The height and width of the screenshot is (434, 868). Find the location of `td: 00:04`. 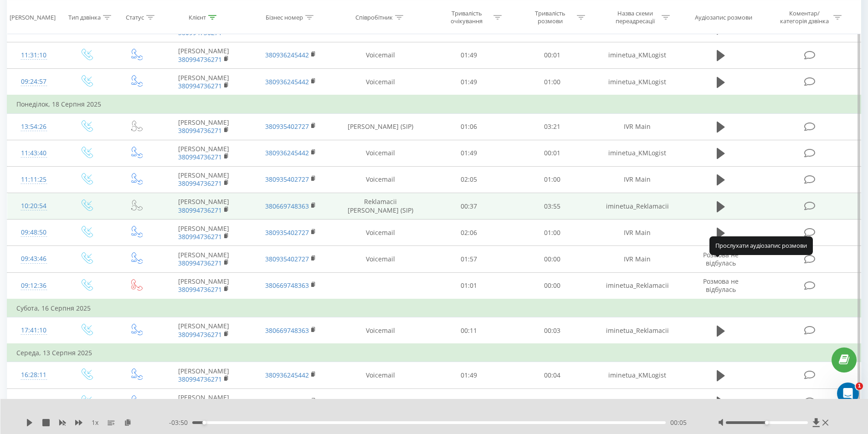

td: 00:04 is located at coordinates (552, 375).